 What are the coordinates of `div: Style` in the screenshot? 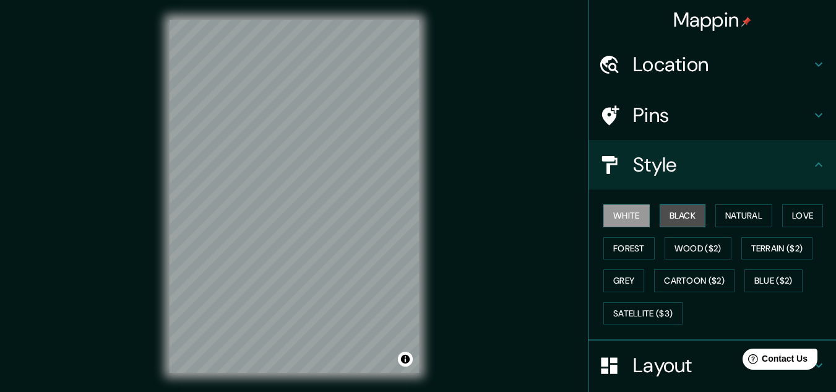 It's located at (712, 165).